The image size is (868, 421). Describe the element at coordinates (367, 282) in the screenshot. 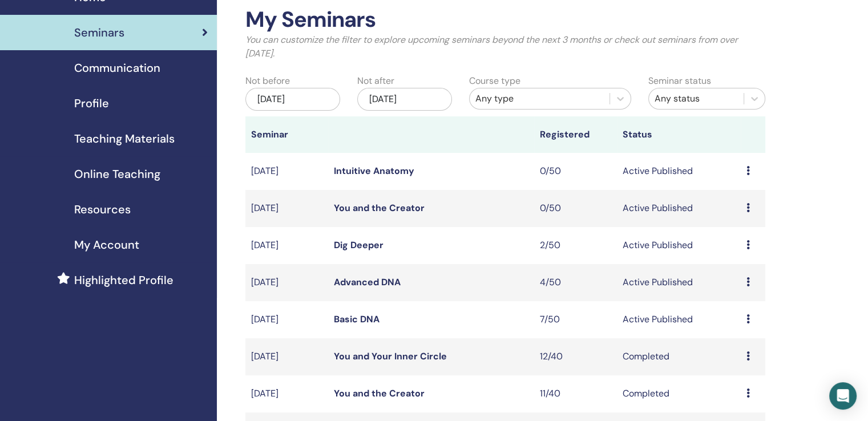

I see `a: Advanced DNA` at that location.